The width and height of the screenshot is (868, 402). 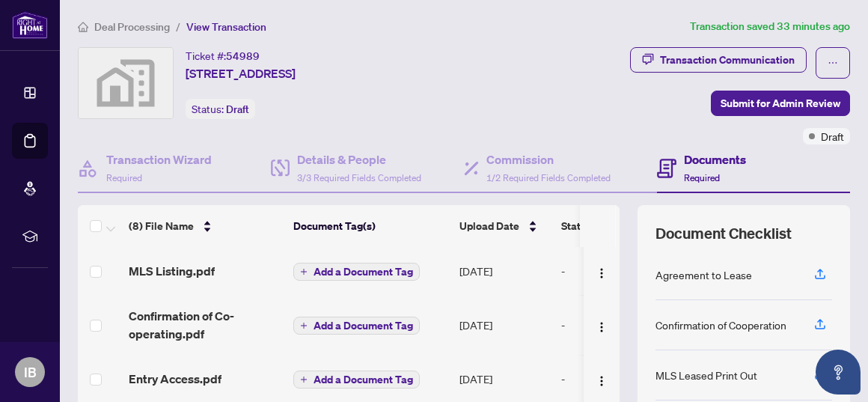 What do you see at coordinates (618, 226) in the screenshot?
I see `th: Status` at bounding box center [618, 226].